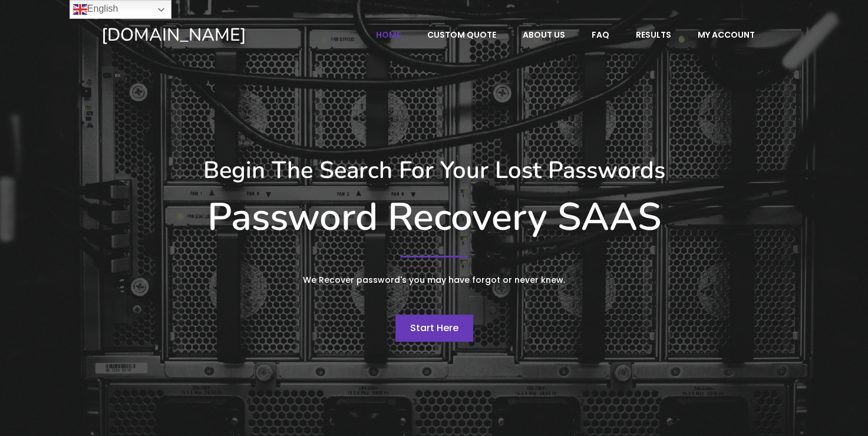 This screenshot has height=436, width=868. What do you see at coordinates (726, 35) in the screenshot?
I see `span: My account` at bounding box center [726, 35].